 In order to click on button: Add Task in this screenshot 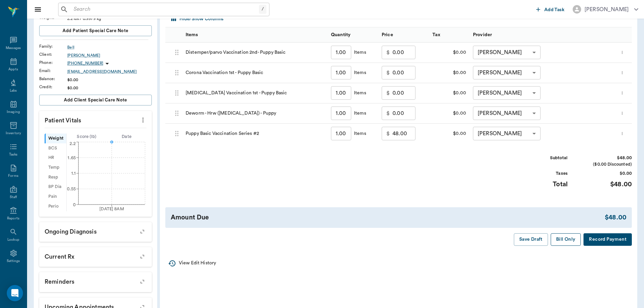, I will do `click(550, 9)`.